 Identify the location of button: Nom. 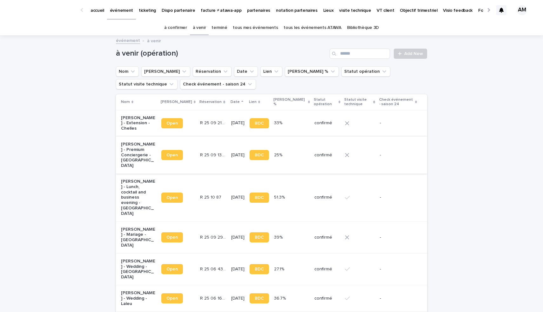
(127, 71).